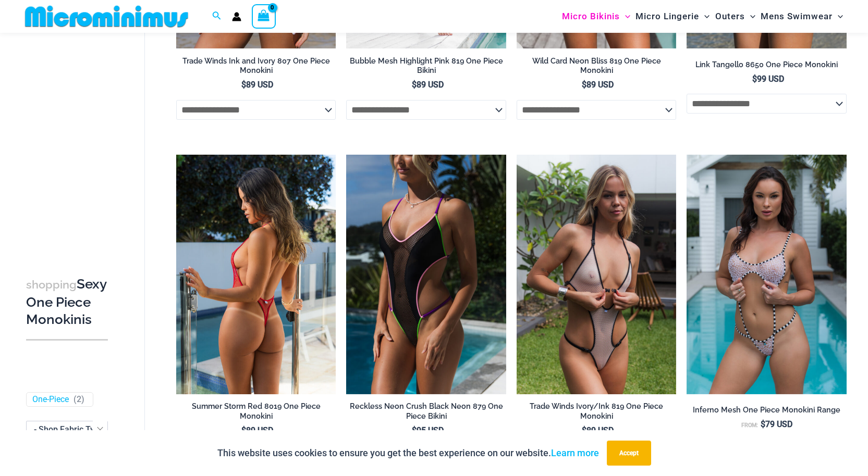  I want to click on a: Trade Winds Ivory/Ink 819 One Piece Monokini, so click(596, 413).